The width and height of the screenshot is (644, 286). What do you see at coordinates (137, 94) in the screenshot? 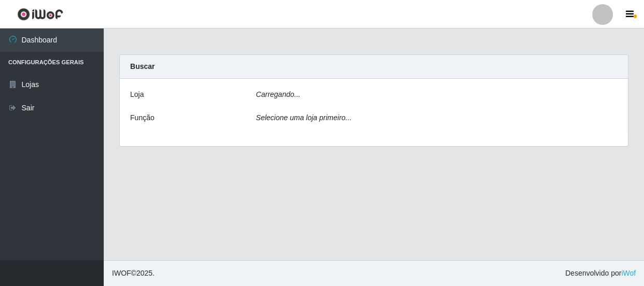
I see `label: Loja` at bounding box center [137, 94].